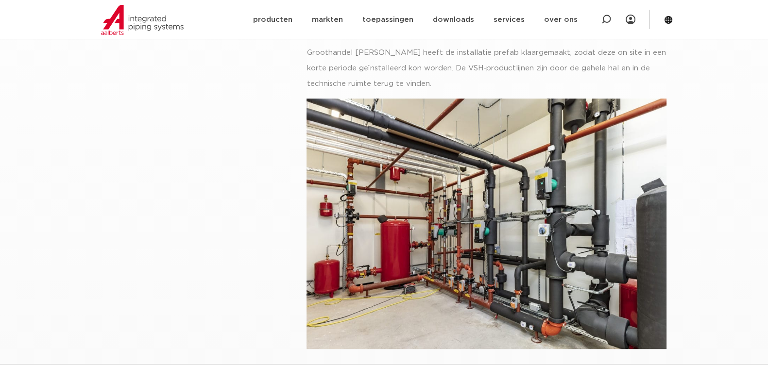 The height and width of the screenshot is (365, 768). Describe the element at coordinates (508, 19) in the screenshot. I see `a: services` at that location.